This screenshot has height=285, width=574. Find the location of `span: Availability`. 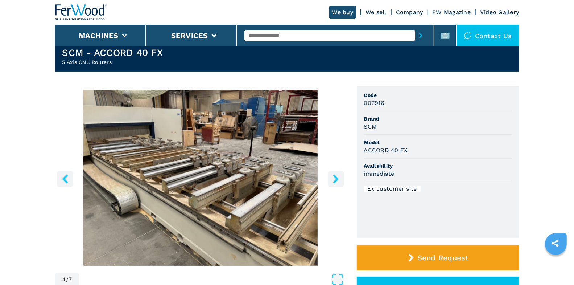

span: Availability is located at coordinates (438, 166).